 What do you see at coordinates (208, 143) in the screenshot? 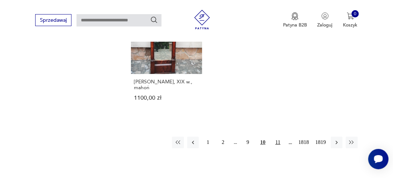
I see `button: 1` at bounding box center [208, 143].